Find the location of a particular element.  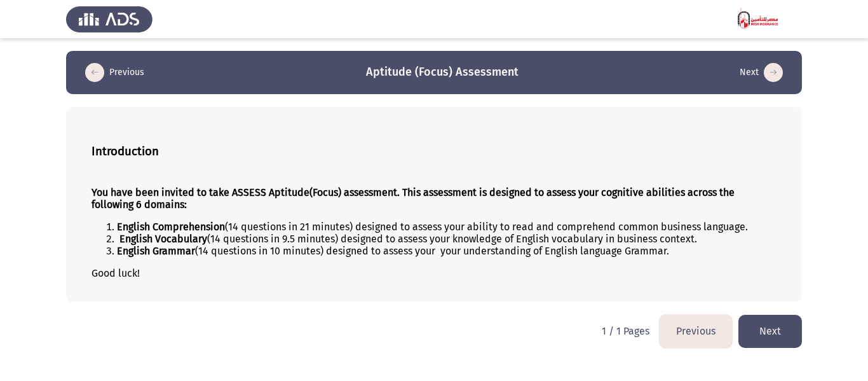

li: (14 questions in 21 minutes) designed to assess your ability to read and comprehend common busine... is located at coordinates (447, 227).